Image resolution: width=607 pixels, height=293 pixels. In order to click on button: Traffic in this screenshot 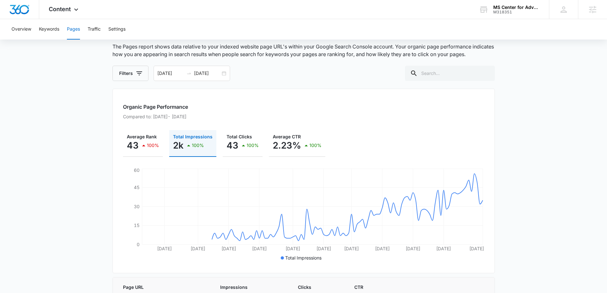, I will do `click(94, 29)`.